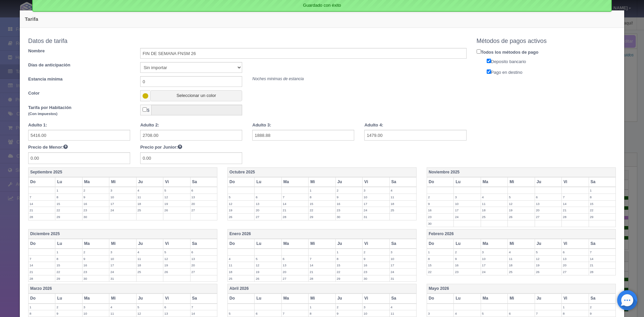 Image resolution: width=644 pixels, height=317 pixels. What do you see at coordinates (262, 125) in the screenshot?
I see `label: Adulto 3:` at bounding box center [262, 125].